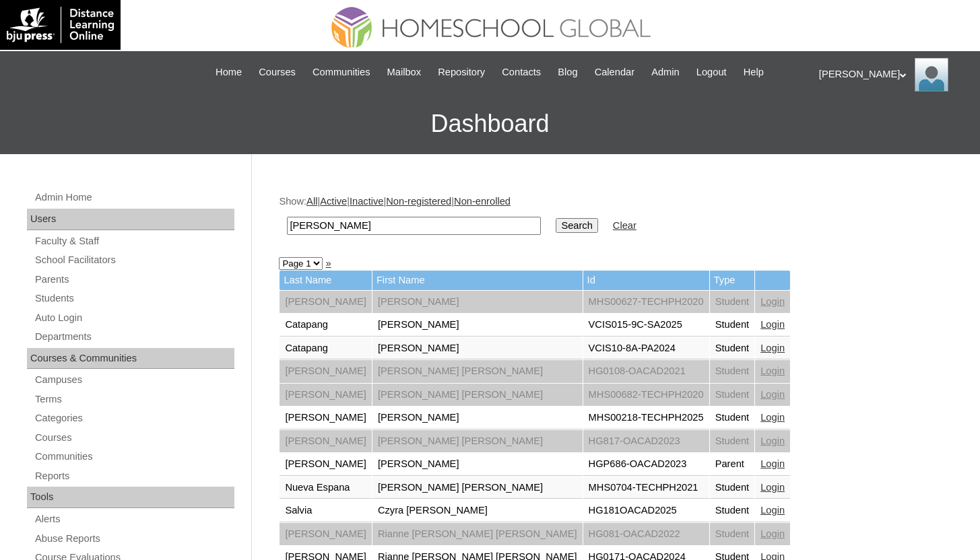  Describe the element at coordinates (478, 280) in the screenshot. I see `td: First Name` at that location.